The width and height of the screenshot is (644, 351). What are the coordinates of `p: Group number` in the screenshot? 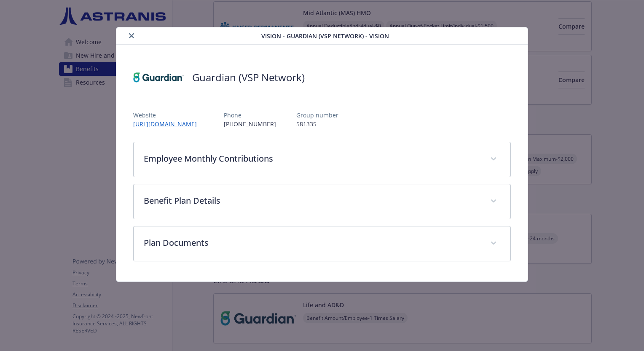 It's located at (317, 115).